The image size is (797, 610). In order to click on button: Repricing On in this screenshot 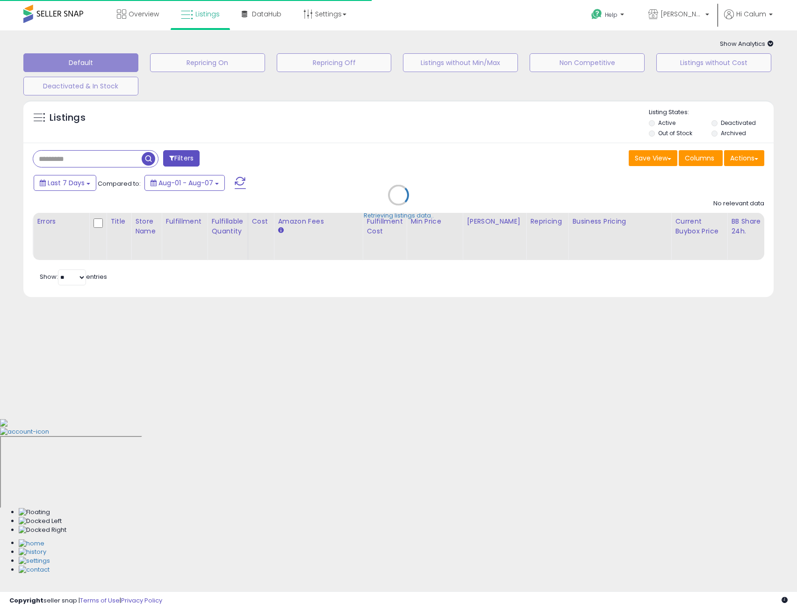, I will do `click(208, 63)`.